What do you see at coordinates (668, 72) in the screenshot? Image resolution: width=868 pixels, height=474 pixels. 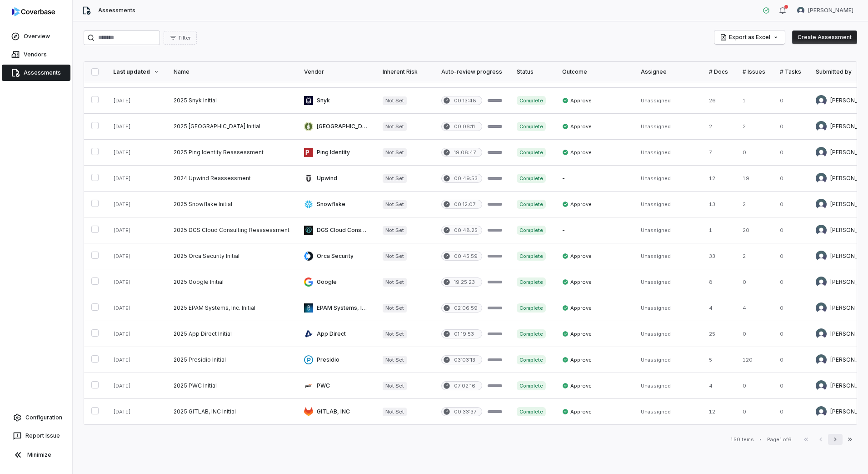 I see `div: Assignee` at bounding box center [668, 72].